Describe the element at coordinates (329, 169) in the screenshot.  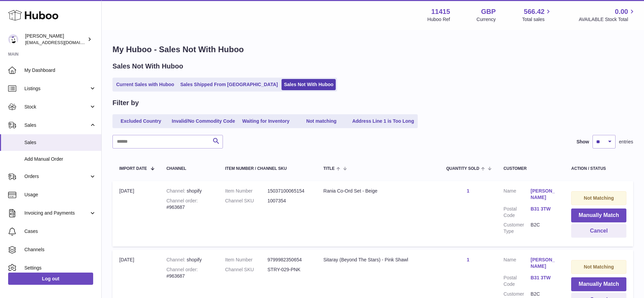
I see `span: Title` at that location.